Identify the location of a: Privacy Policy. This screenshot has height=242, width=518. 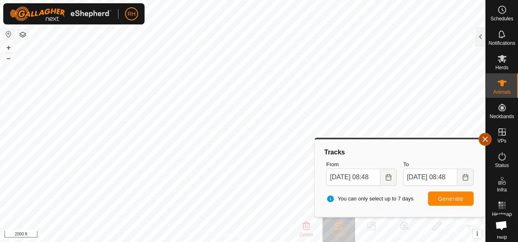
(226, 235).